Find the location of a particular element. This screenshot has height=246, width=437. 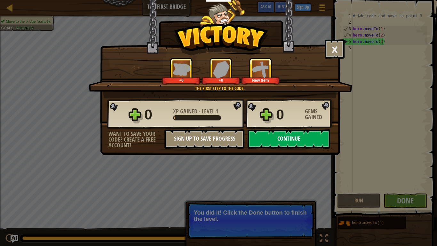

div: Gems Gained is located at coordinates (319, 114).